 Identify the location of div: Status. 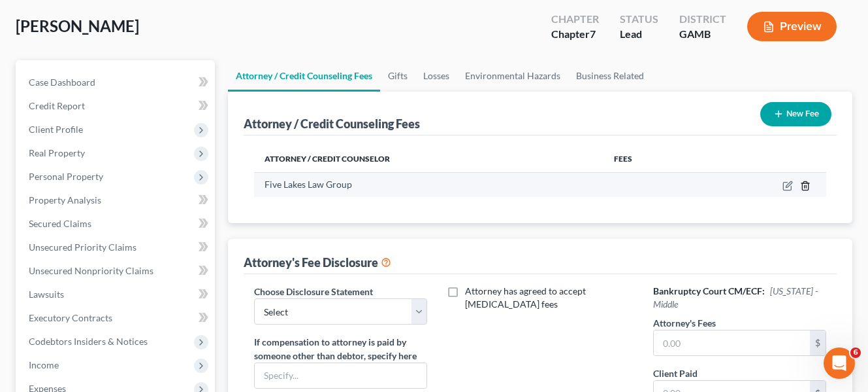
(639, 19).